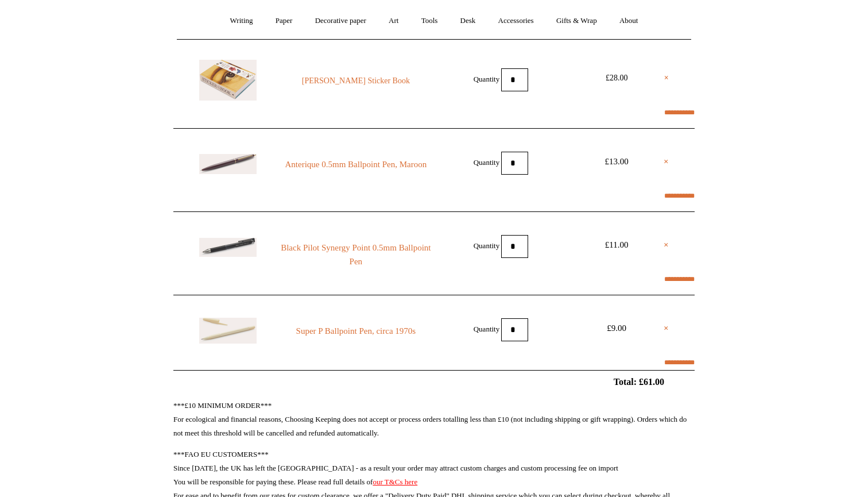 Image resolution: width=868 pixels, height=497 pixels. Describe the element at coordinates (617, 245) in the screenshot. I see `div: £11.00` at that location.